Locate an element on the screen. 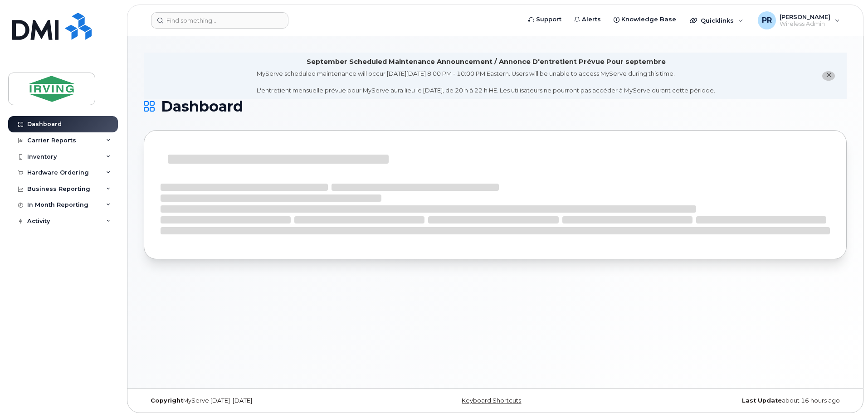 The height and width of the screenshot is (413, 868). strong: Last Update is located at coordinates (762, 400).